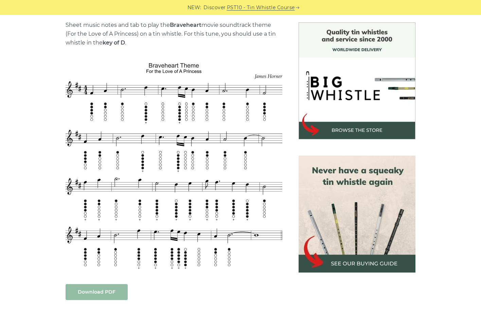 The image size is (481, 332). I want to click on a: Download PDF, so click(97, 292).